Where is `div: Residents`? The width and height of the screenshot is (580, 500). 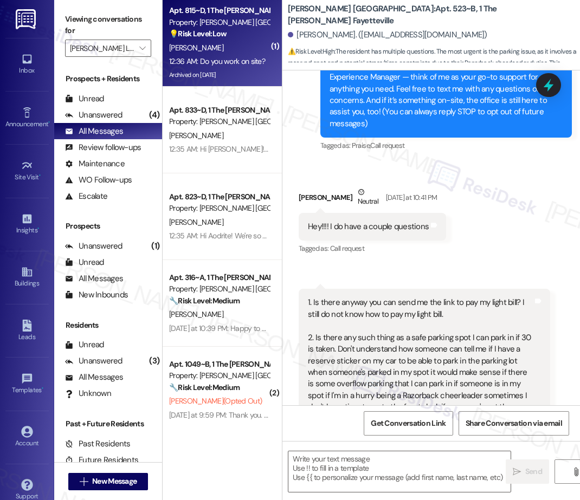 div: Residents is located at coordinates (108, 325).